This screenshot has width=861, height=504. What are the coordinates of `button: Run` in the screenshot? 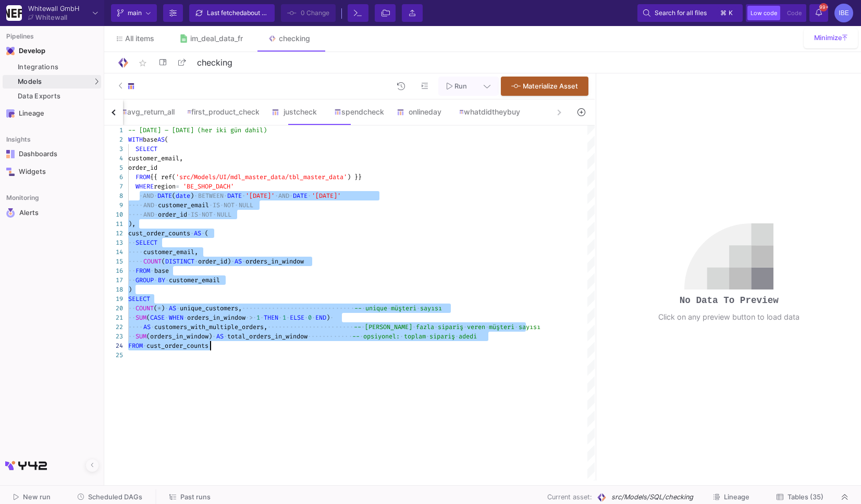 It's located at (457, 86).